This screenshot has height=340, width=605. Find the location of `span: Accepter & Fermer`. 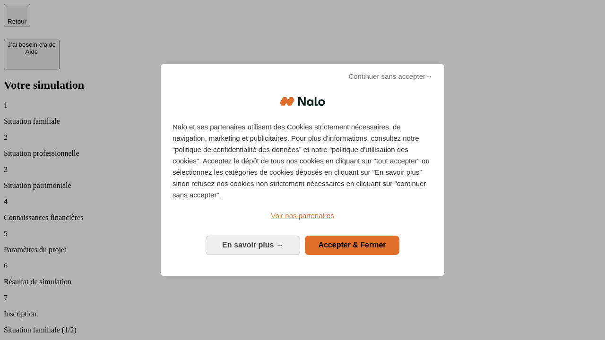

span: Accepter & Fermer is located at coordinates (352, 245).